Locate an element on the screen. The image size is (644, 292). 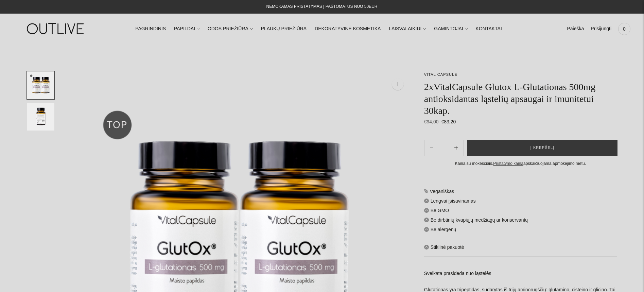
span: Į krepšelį is located at coordinates (542, 148).